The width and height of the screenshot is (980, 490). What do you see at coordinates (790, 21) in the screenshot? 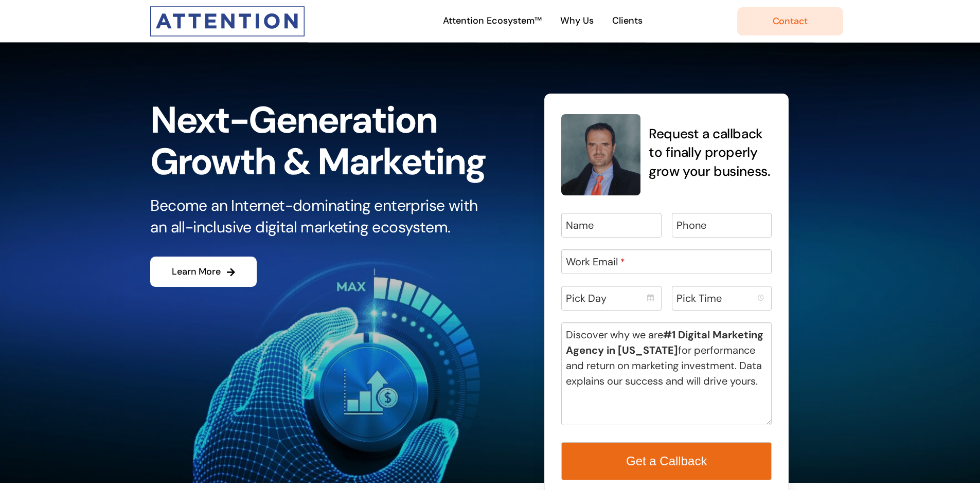
I see `a: Contact` at bounding box center [790, 21].